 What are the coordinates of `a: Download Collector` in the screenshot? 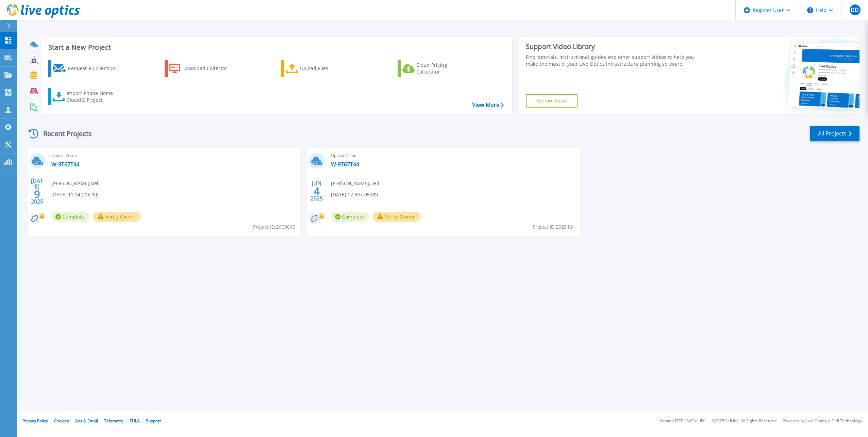 It's located at (202, 68).